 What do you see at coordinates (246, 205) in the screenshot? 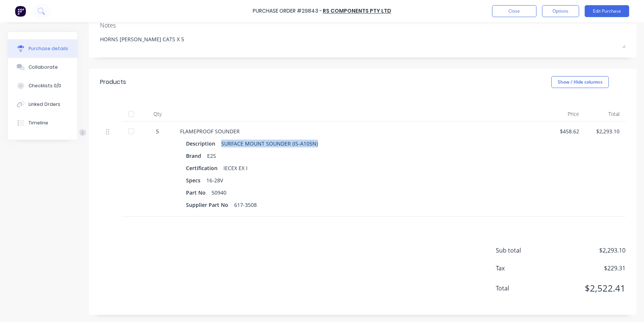
I see `div: 617-3508` at bounding box center [246, 205].